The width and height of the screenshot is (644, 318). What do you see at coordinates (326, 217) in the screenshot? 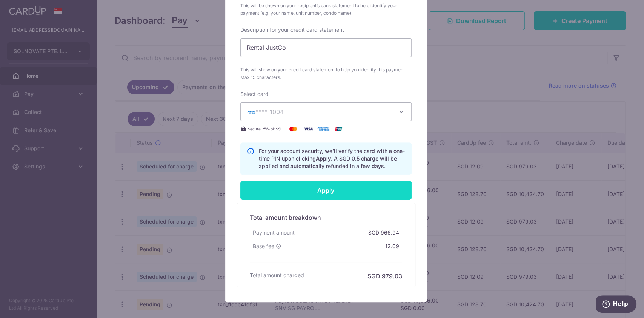
I see `h5: Total amount breakdown` at bounding box center [326, 217].